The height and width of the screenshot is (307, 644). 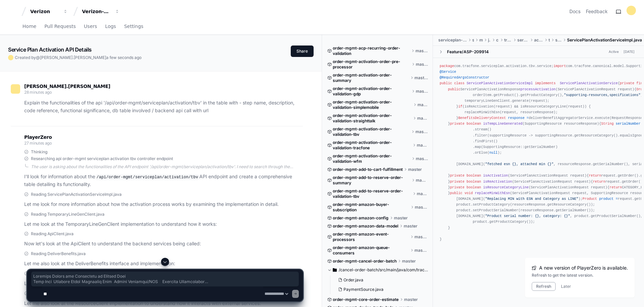 What do you see at coordinates (371, 51) in the screenshot?
I see `span: order-mgmt-acp-recurring-order-validation` at bounding box center [371, 51].